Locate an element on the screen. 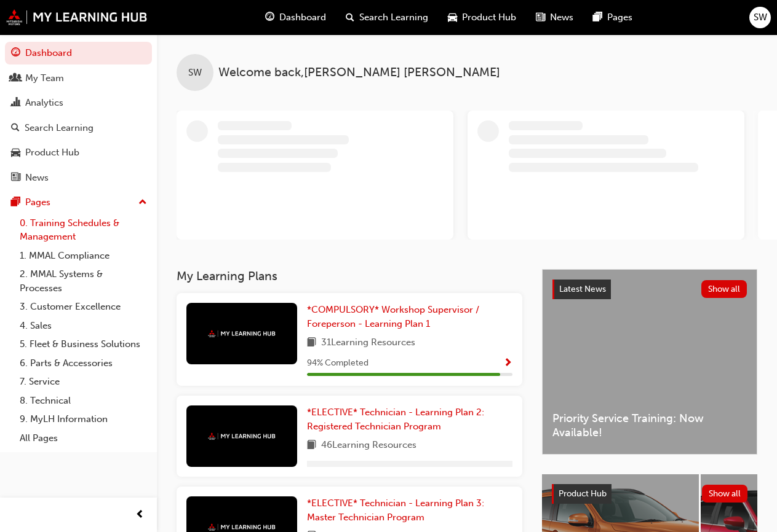 This screenshot has width=777, height=532. a: Search Learning is located at coordinates (78, 128).